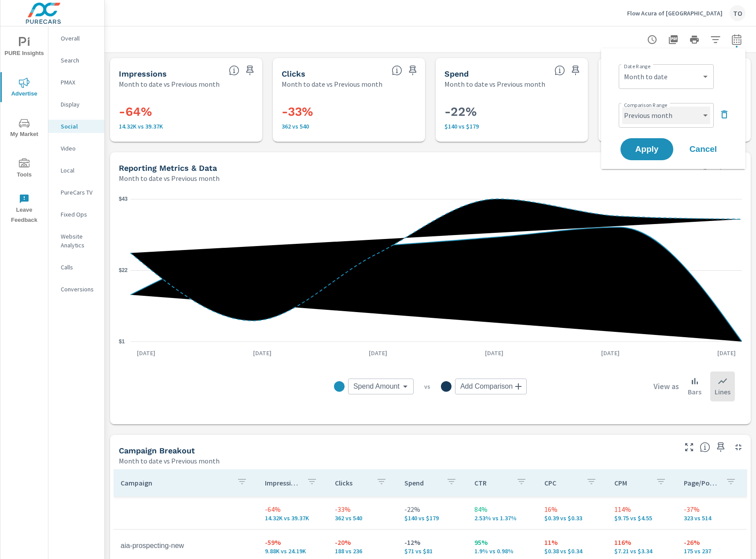  What do you see at coordinates (572, 518) in the screenshot?
I see `p: $0.39 vs $0.33` at bounding box center [572, 518].